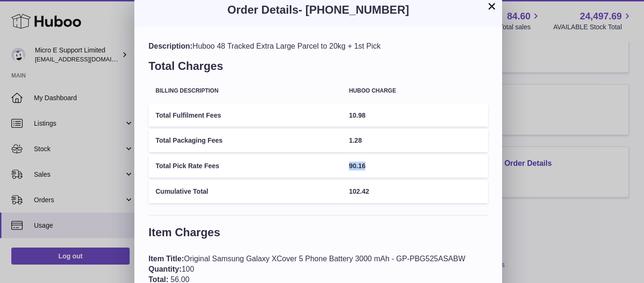 The height and width of the screenshot is (283, 644). I want to click on td: Cumulative Total, so click(245, 191).